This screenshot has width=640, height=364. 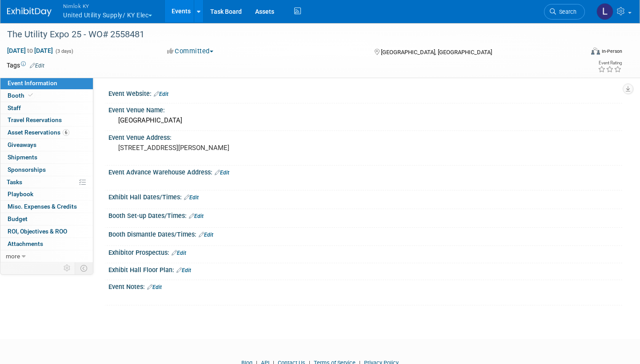 What do you see at coordinates (25, 244) in the screenshot?
I see `span: Attachments` at bounding box center [25, 244].